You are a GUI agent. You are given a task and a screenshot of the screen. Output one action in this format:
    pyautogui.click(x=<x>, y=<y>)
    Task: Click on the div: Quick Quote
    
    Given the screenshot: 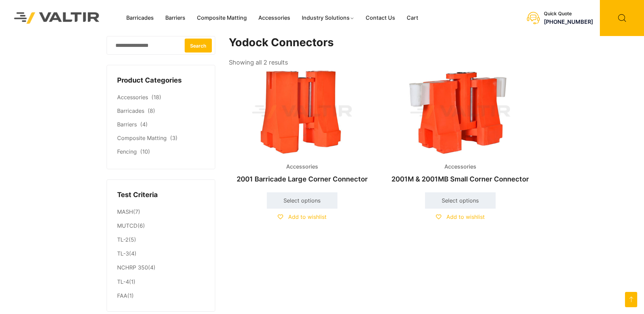 What is the action you would take?
    pyautogui.click(x=568, y=14)
    